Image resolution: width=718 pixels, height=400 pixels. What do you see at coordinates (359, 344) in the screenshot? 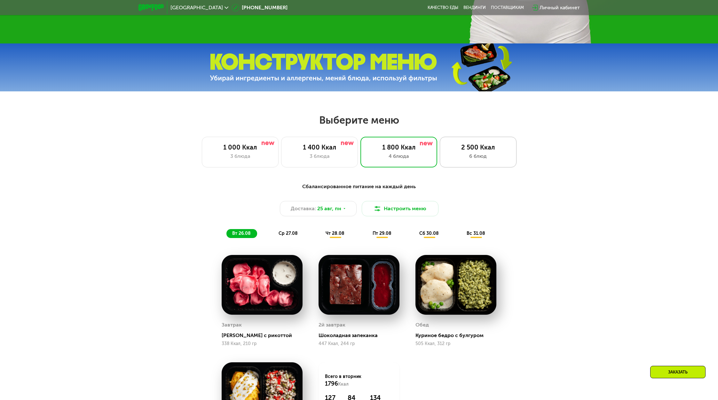
I see `div: 447 Ккал, 244 гр` at bounding box center [359, 344].